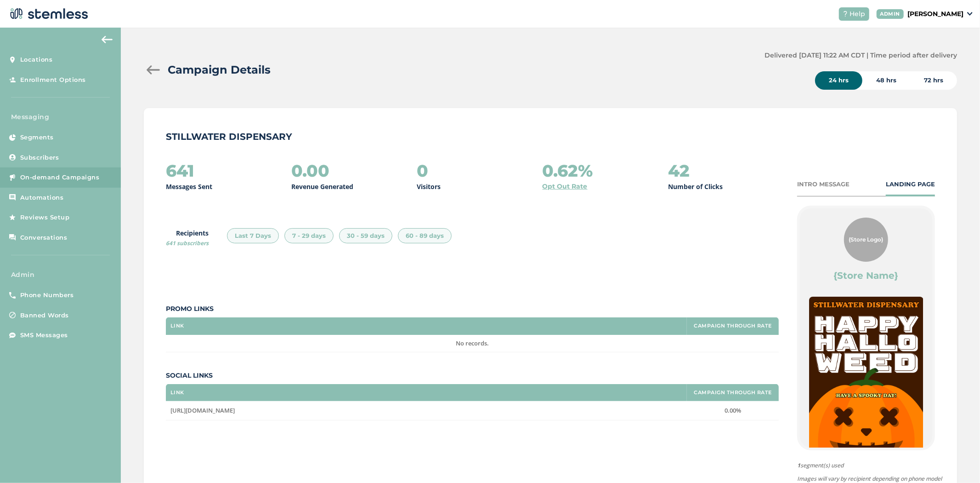 The height and width of the screenshot is (483, 980). I want to click on div: 7 - 29 days, so click(309, 236).